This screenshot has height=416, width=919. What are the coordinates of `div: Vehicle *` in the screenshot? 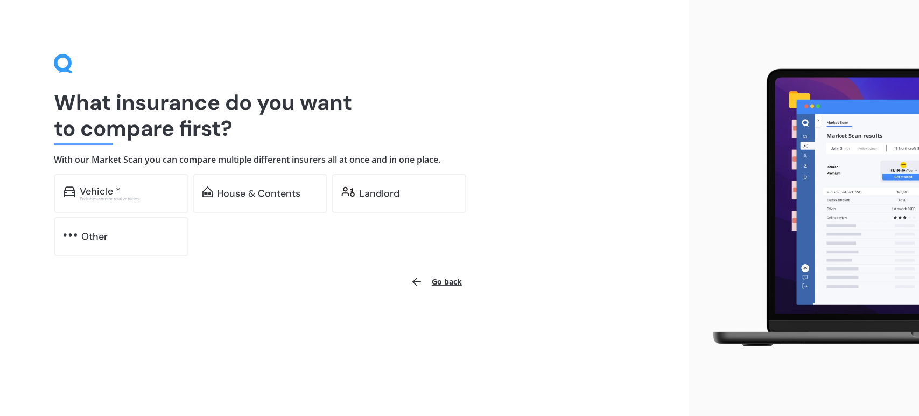 It's located at (100, 191).